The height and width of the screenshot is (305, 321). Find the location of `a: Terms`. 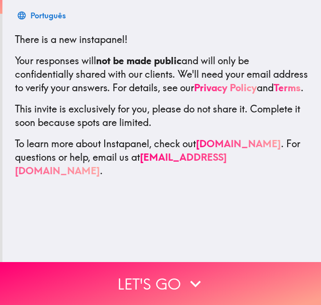

a: Terms is located at coordinates (288, 87).